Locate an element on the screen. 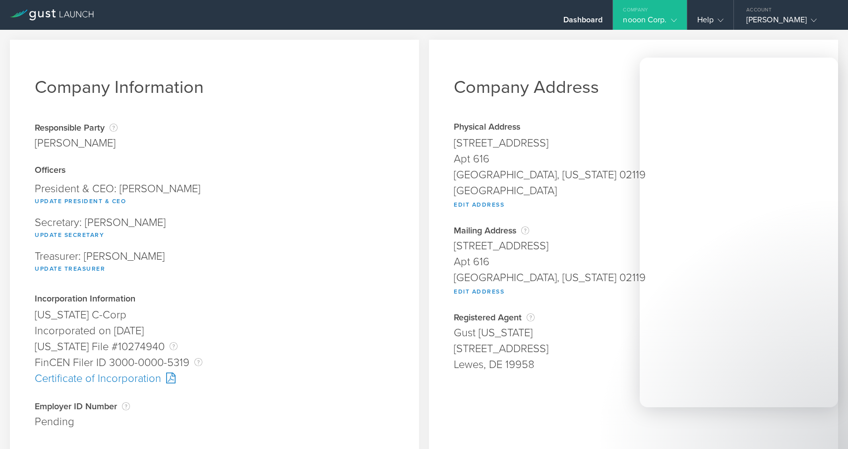 The width and height of the screenshot is (848, 449). button: Update Secretary is located at coordinates (69, 235).